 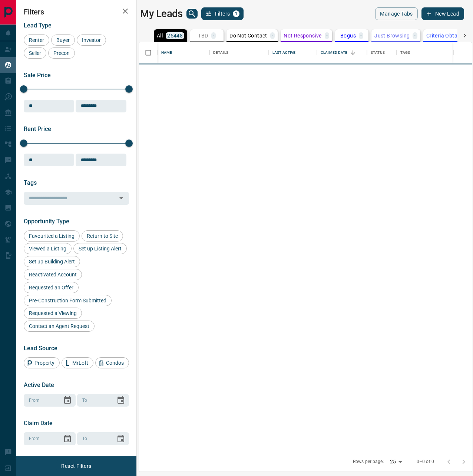 What do you see at coordinates (112, 363) in the screenshot?
I see `div: Condos` at bounding box center [112, 363].